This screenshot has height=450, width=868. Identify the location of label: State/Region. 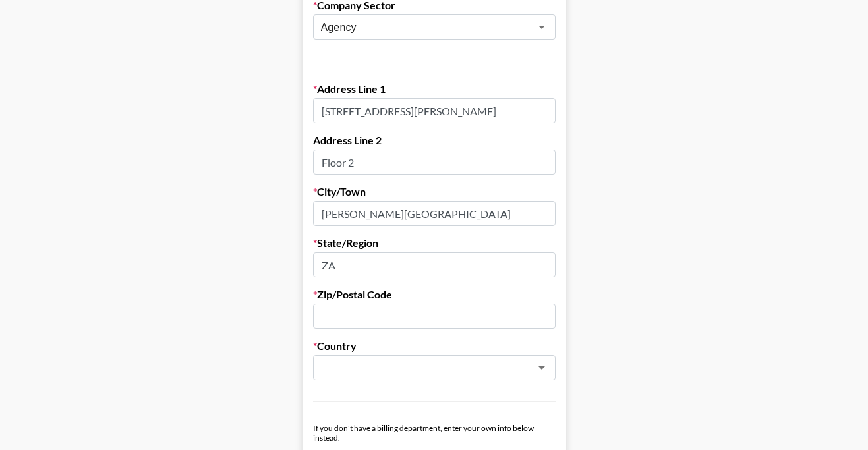
(434, 243).